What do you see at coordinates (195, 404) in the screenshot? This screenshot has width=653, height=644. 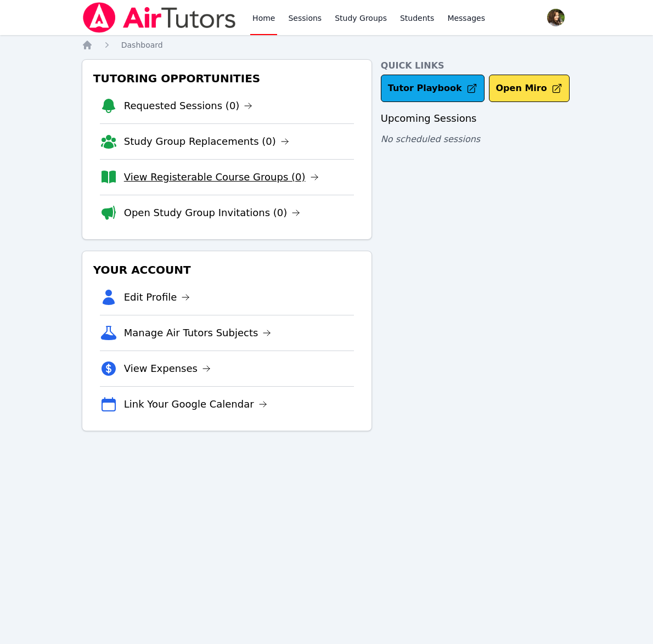 I see `a: Link Your Google Calendar` at bounding box center [195, 404].